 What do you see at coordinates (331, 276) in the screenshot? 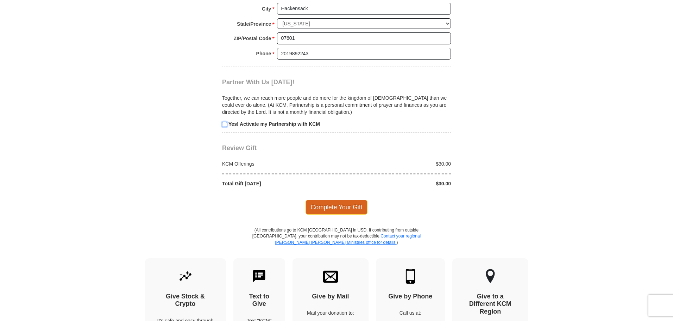
I see `img: envelope.svg` at bounding box center [331, 276].